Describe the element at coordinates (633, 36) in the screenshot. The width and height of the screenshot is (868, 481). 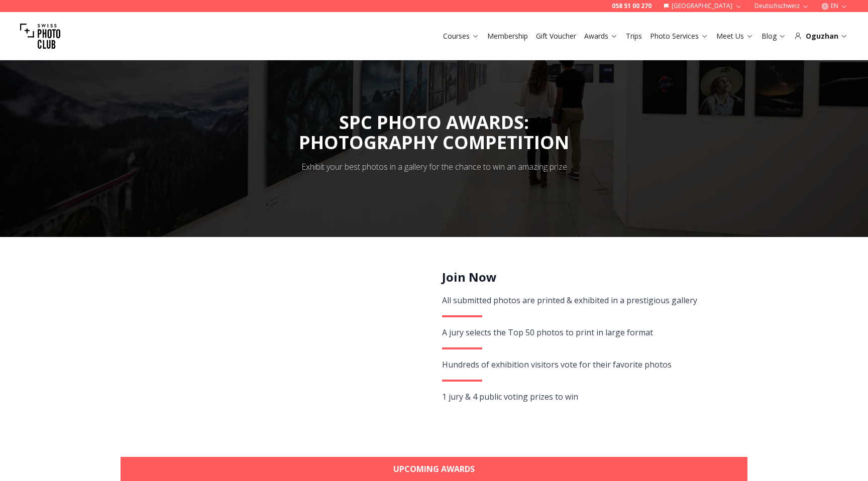
I see `a: Trips` at that location.